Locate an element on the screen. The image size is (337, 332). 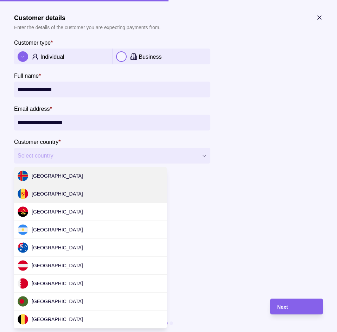
img: ar is located at coordinates (23, 230).